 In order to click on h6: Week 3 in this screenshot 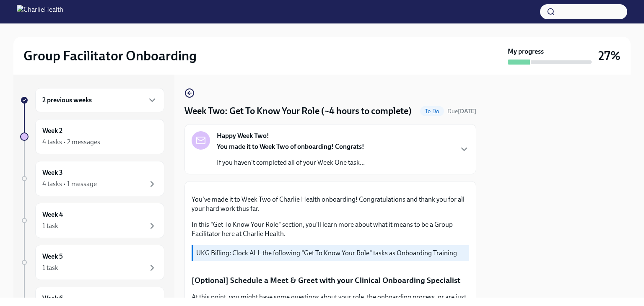, I will do `click(52, 173)`.